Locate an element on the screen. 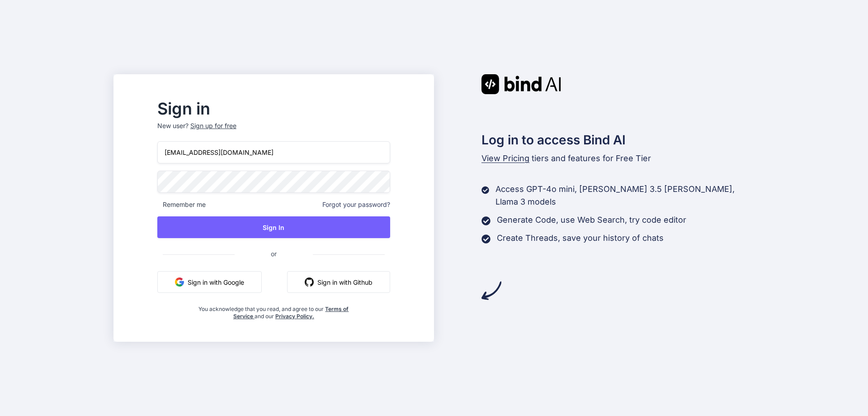  a: Terms of Service is located at coordinates (291, 312).